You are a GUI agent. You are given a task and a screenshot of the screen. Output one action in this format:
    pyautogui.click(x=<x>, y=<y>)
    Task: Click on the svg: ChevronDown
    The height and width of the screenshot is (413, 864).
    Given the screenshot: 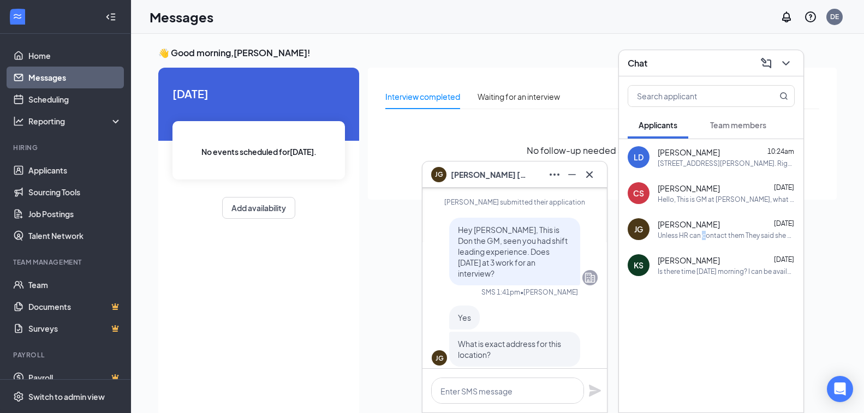 What is the action you would take?
    pyautogui.click(x=786, y=63)
    